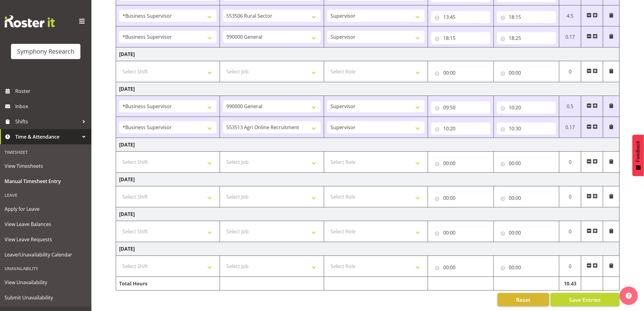 Image resolution: width=644 pixels, height=311 pixels. What do you see at coordinates (46, 165) in the screenshot?
I see `span: View Timesheets` at bounding box center [46, 165].